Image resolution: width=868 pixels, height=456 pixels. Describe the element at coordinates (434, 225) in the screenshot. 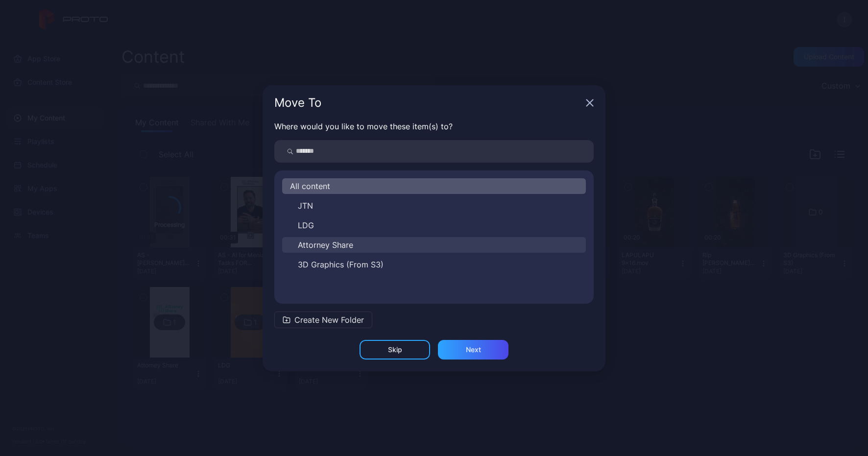

I see `button: LDG` at that location.